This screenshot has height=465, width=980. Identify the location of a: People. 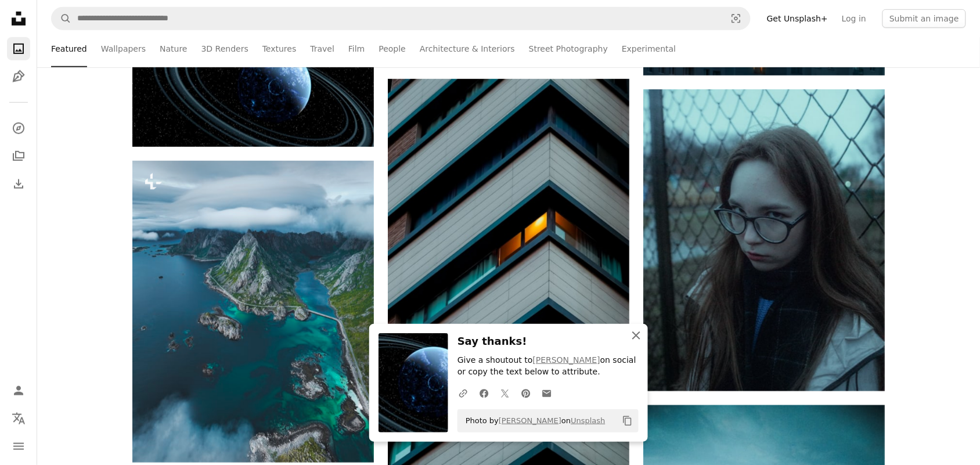
(392, 49).